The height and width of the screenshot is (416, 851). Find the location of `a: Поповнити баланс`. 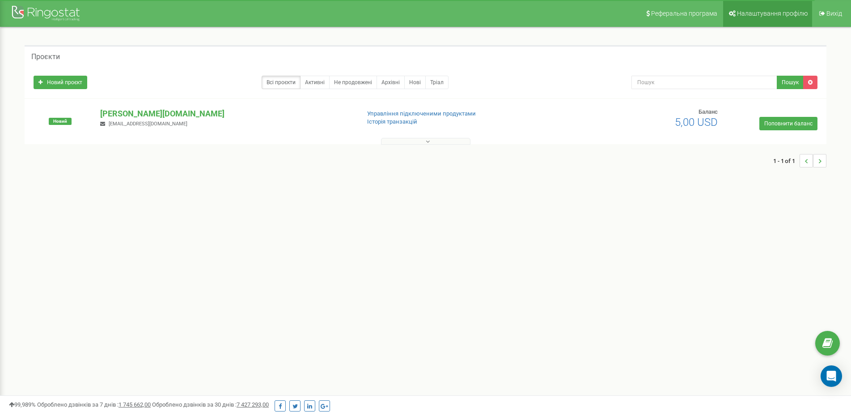

a: Поповнити баланс is located at coordinates (789, 123).